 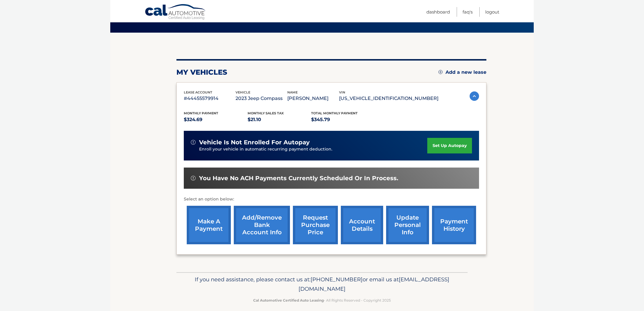 What do you see at coordinates (198, 92) in the screenshot?
I see `span: lease account` at bounding box center [198, 92].